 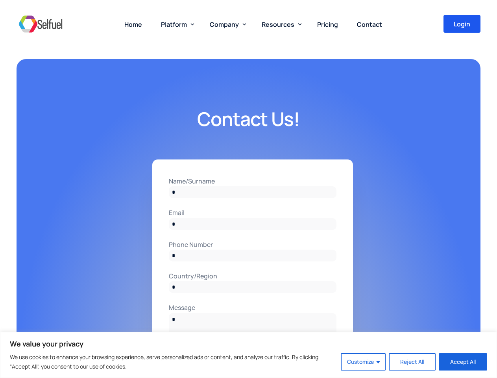 What do you see at coordinates (463, 362) in the screenshot?
I see `button: Accept All` at bounding box center [463, 362].